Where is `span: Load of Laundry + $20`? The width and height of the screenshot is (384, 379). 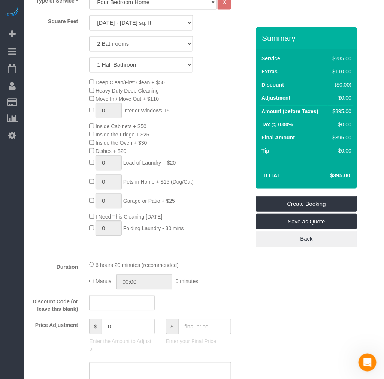
span: Load of Laundry + $20 is located at coordinates (150, 163).